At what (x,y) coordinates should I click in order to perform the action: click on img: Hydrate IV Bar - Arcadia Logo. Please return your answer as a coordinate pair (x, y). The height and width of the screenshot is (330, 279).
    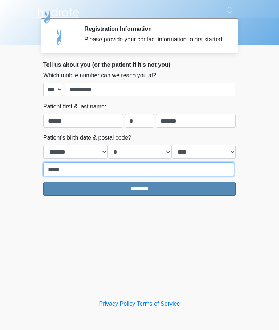
    Looking at the image, I should click on (58, 15).